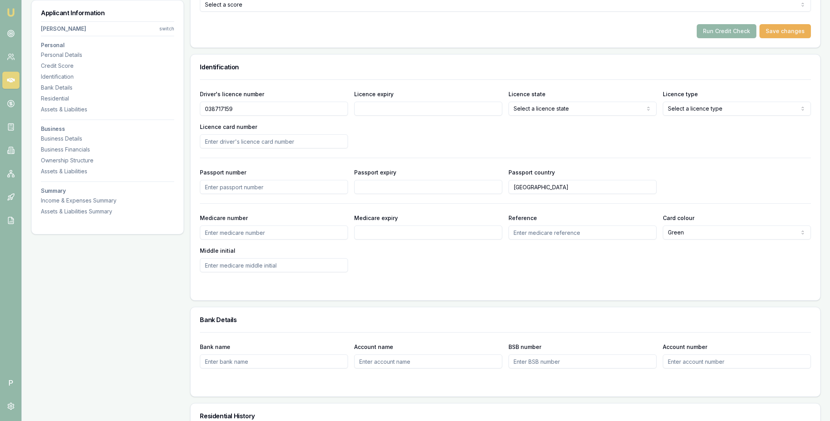  I want to click on label: Account number, so click(685, 347).